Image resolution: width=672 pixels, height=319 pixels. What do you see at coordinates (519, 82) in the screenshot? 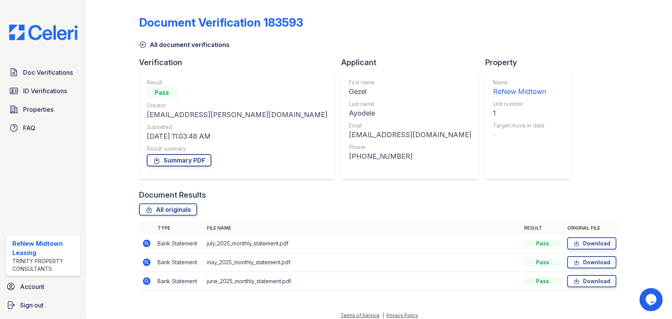
I see `div: Name` at bounding box center [519, 82].